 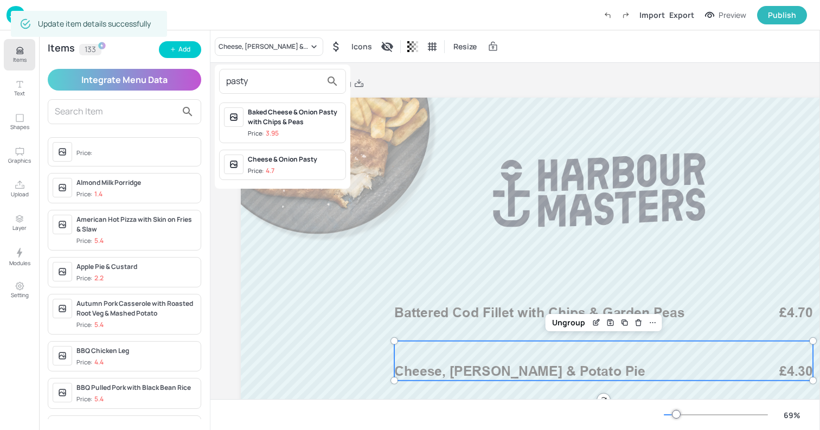 What do you see at coordinates (94, 24) in the screenshot?
I see `div: Update item details successfully` at bounding box center [94, 24].